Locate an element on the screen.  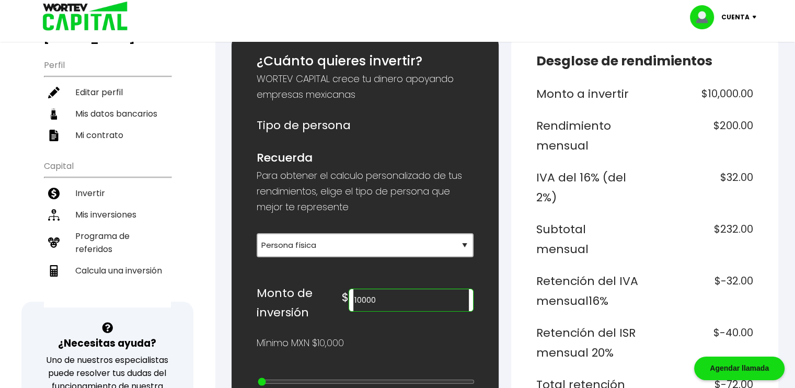
h6: Monto a invertir is located at coordinates (588, 94).